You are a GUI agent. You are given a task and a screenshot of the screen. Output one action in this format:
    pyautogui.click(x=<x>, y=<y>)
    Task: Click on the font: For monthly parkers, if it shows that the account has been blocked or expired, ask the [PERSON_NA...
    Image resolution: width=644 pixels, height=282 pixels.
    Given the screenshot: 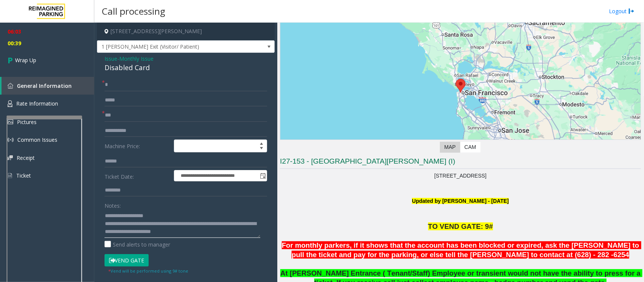 What is the action you would take?
    pyautogui.click(x=461, y=250)
    